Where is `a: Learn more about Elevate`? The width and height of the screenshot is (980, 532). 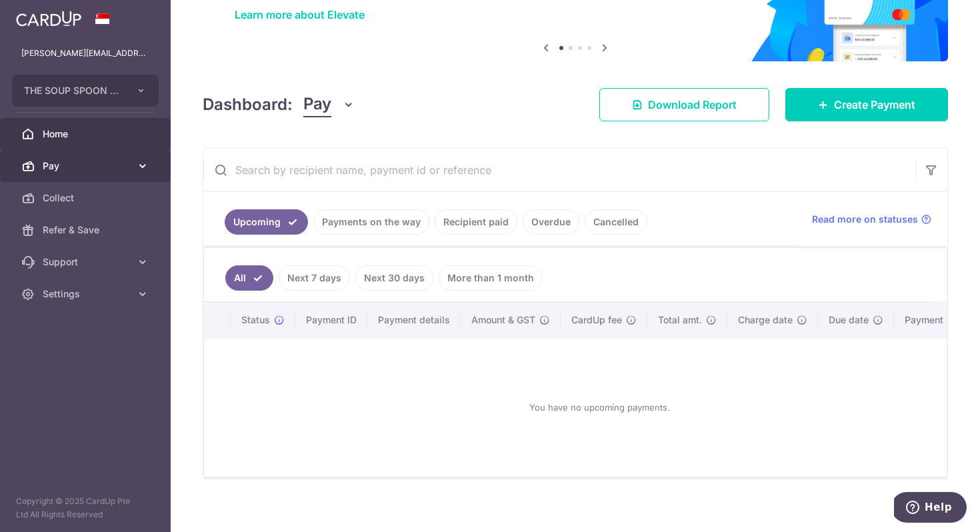 a: Learn more about Elevate is located at coordinates (299, 14).